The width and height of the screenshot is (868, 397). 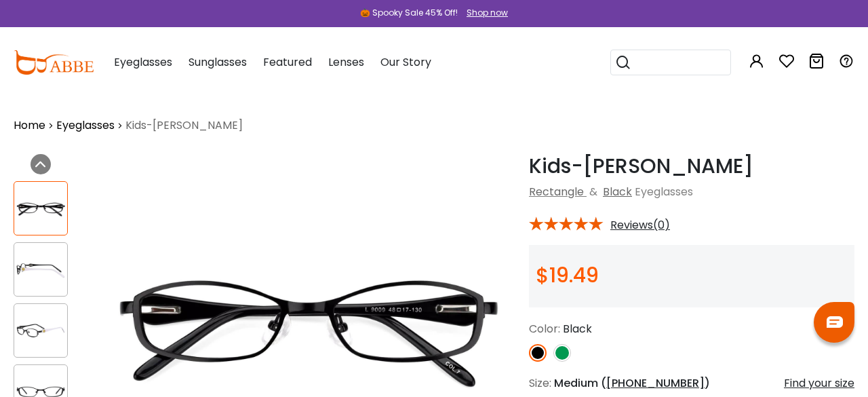 I want to click on img: abbeglasses.com, so click(x=54, y=62).